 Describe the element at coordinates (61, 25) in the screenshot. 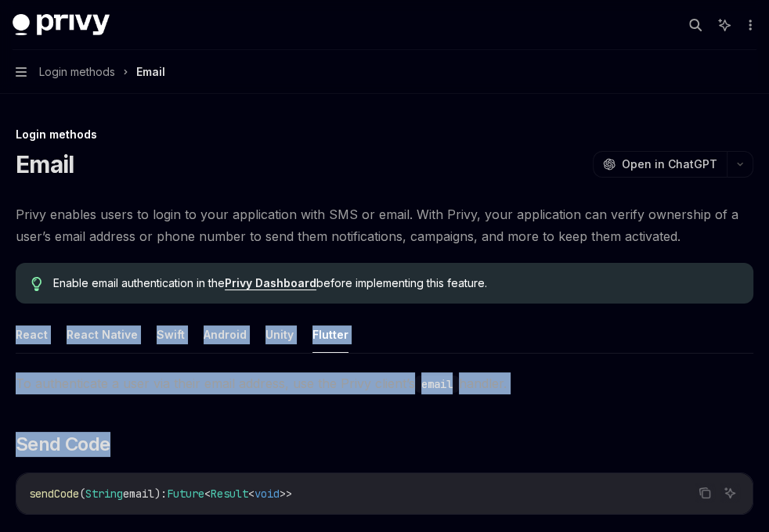

I see `img: dark logo` at that location.